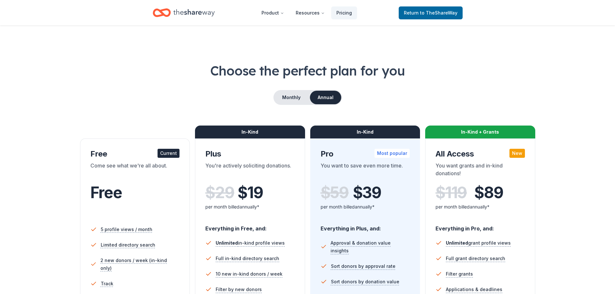 Image resolution: width=615 pixels, height=294 pixels. I want to click on div: Come see what we're all about., so click(135, 171).